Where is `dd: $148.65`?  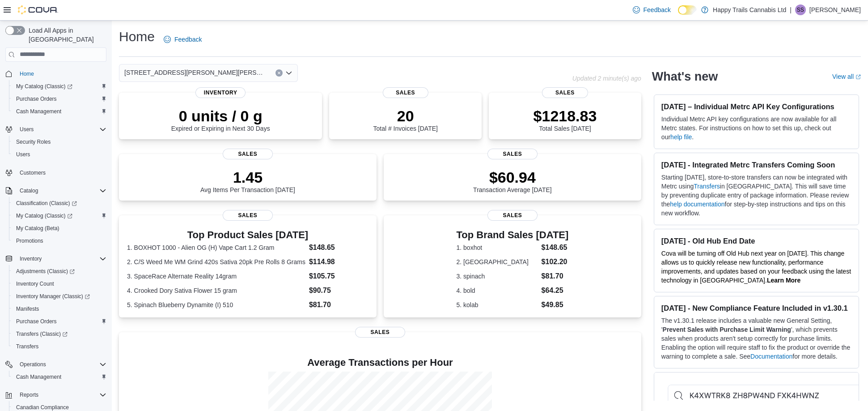
dd: $148.65 is located at coordinates (339, 248).